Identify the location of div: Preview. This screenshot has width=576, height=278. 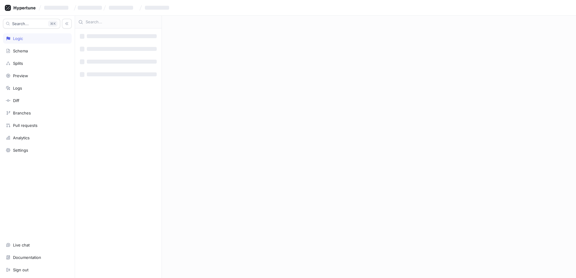
(21, 76).